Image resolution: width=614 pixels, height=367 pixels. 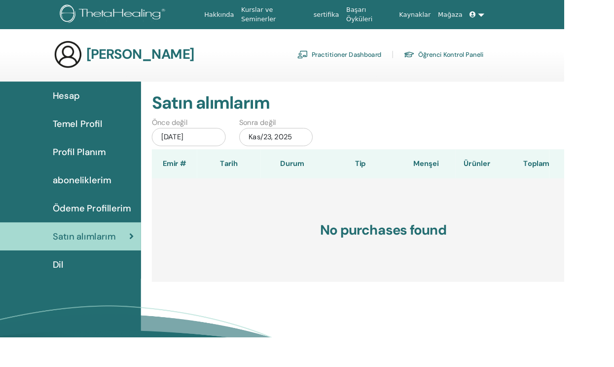 I want to click on a: Kurslar ve Seminerler, so click(x=298, y=16).